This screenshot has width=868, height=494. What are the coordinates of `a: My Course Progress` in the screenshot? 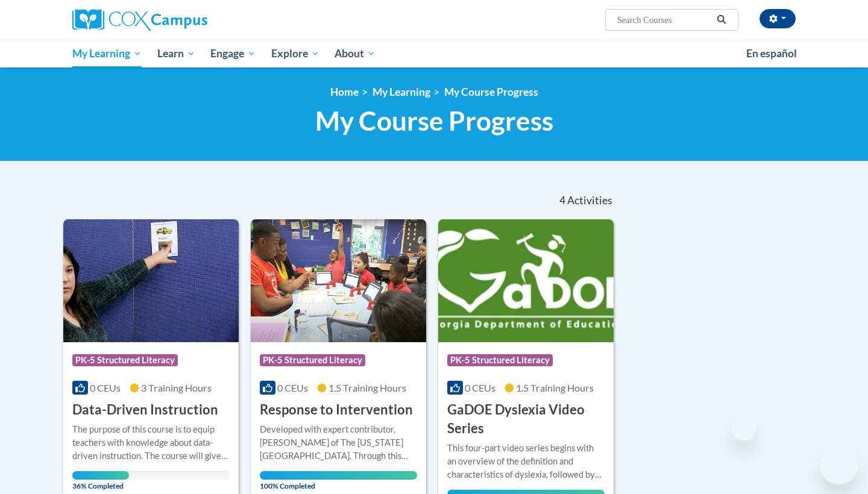 It's located at (491, 91).